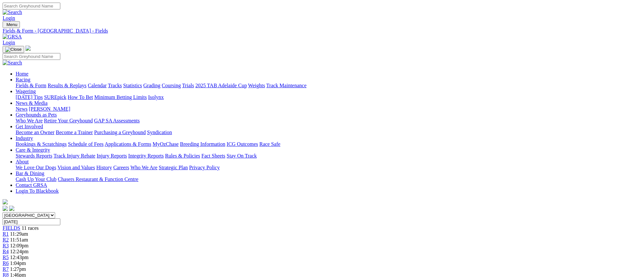 The image size is (626, 277). I want to click on a: Home, so click(22, 74).